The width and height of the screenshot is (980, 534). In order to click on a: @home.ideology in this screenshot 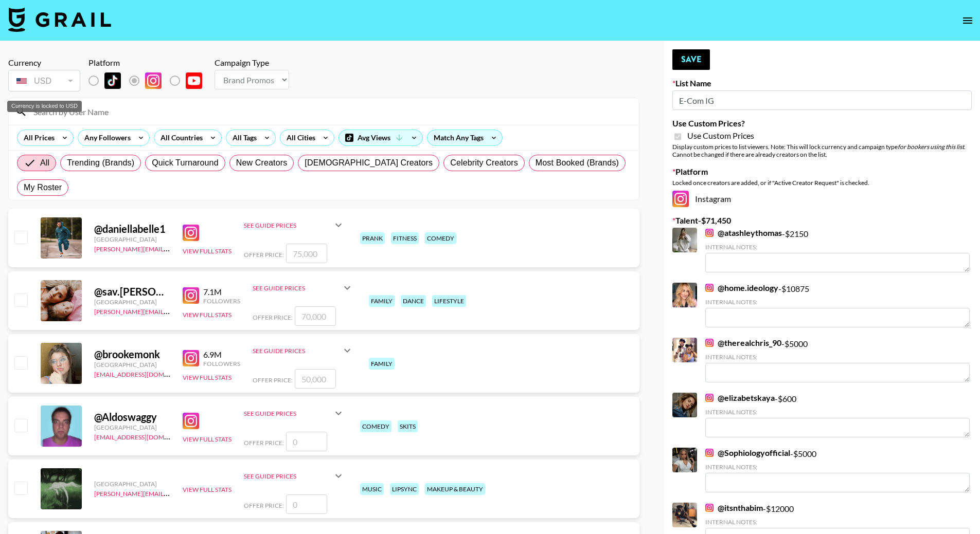, I will do `click(742, 288)`.